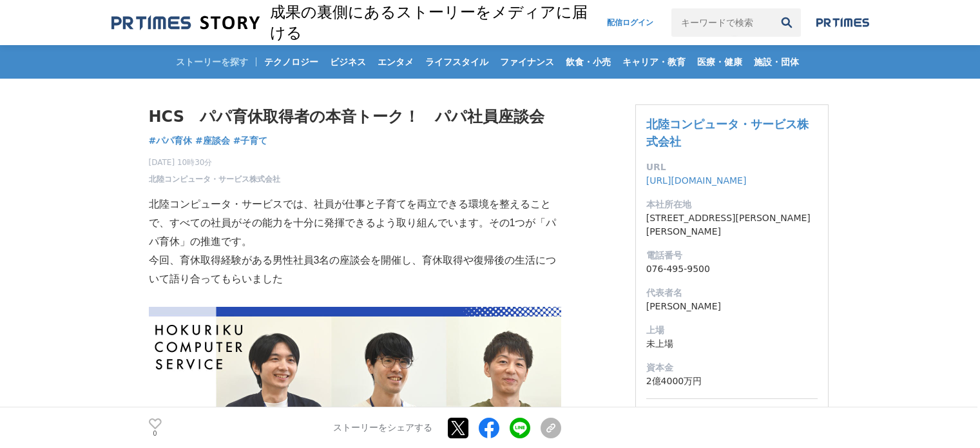 The height and width of the screenshot is (448, 980). Describe the element at coordinates (527, 62) in the screenshot. I see `span: ファイナンス` at that location.